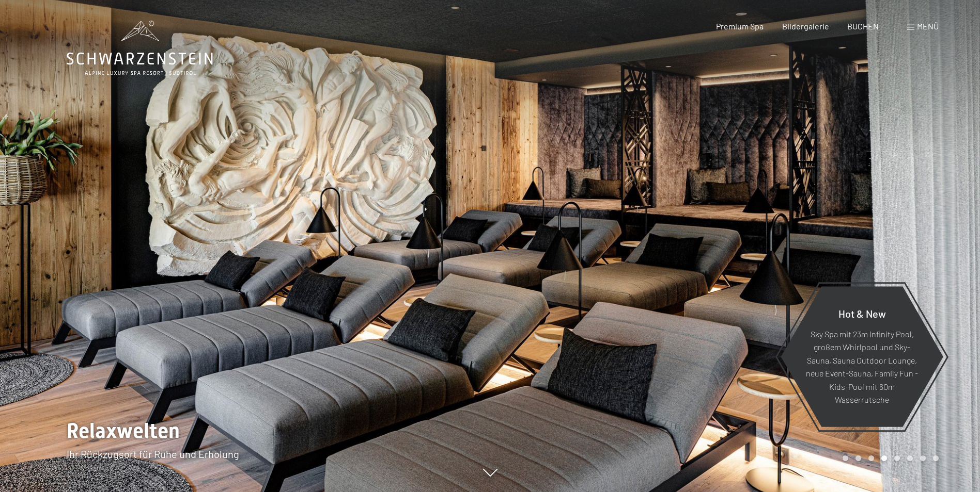 This screenshot has height=492, width=980. Describe the element at coordinates (927, 26) in the screenshot. I see `span: Menü` at that location.